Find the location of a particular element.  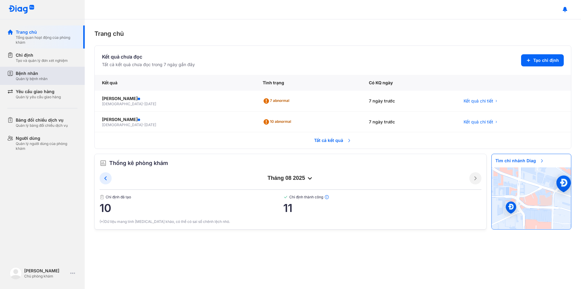

div: Quản lý bảng đối chiếu dịch vụ is located at coordinates (42, 125).